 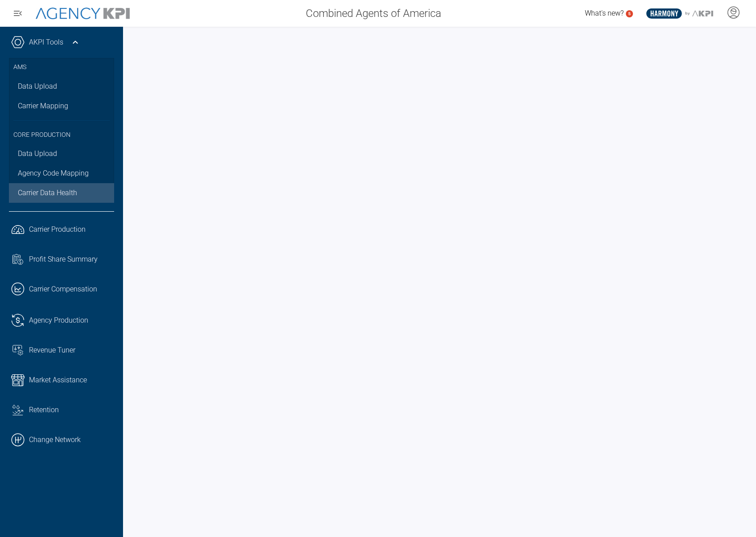 What do you see at coordinates (62, 67) in the screenshot?
I see `h3: AMS` at bounding box center [62, 67].